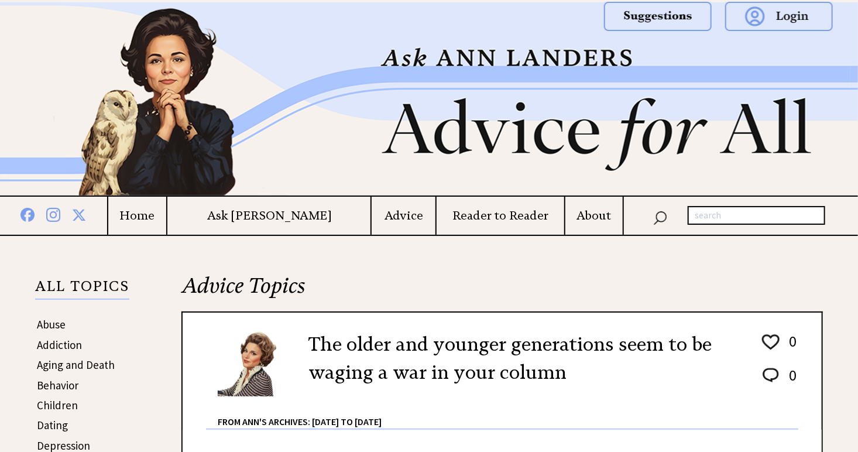  What do you see at coordinates (28, 214) in the screenshot?
I see `img: facebook%20blue.png` at bounding box center [28, 214].